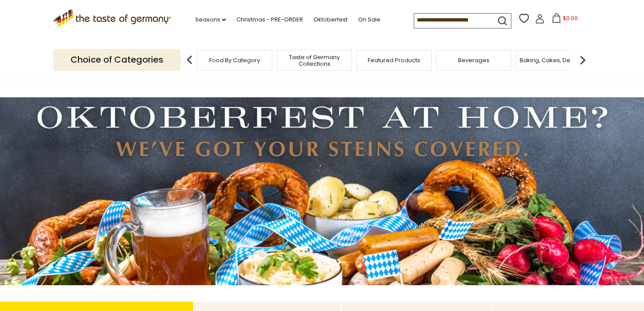 This screenshot has height=311, width=644. Describe the element at coordinates (565, 20) in the screenshot. I see `button: $0.00` at that location.